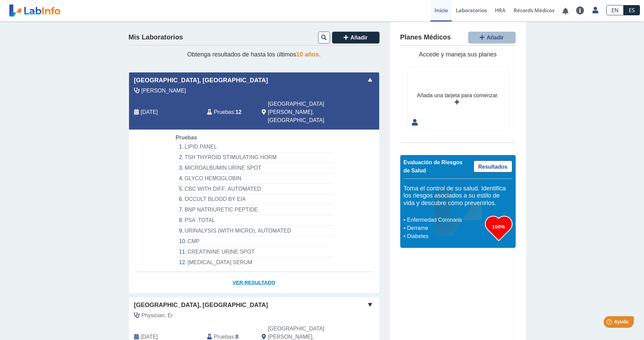 The width and height of the screenshot is (644, 340). Describe the element at coordinates (156, 38) in the screenshot. I see `h4: Mis Laboratorios` at that location.